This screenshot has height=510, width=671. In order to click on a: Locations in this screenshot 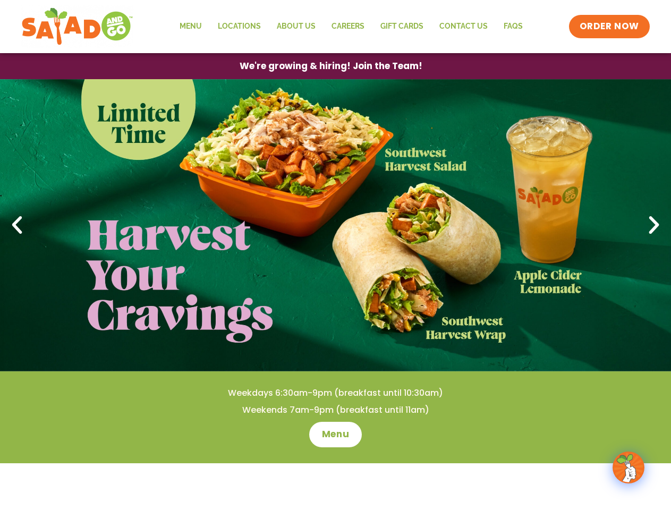, I will do `click(239, 27)`.